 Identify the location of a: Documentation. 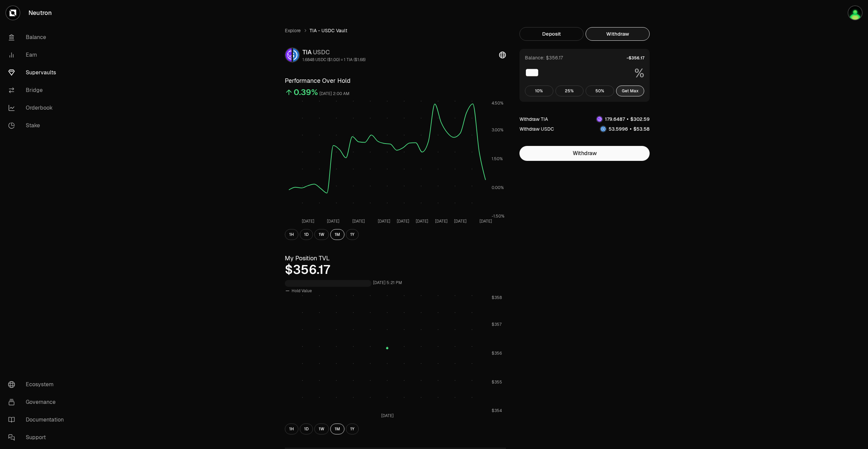
(38, 420).